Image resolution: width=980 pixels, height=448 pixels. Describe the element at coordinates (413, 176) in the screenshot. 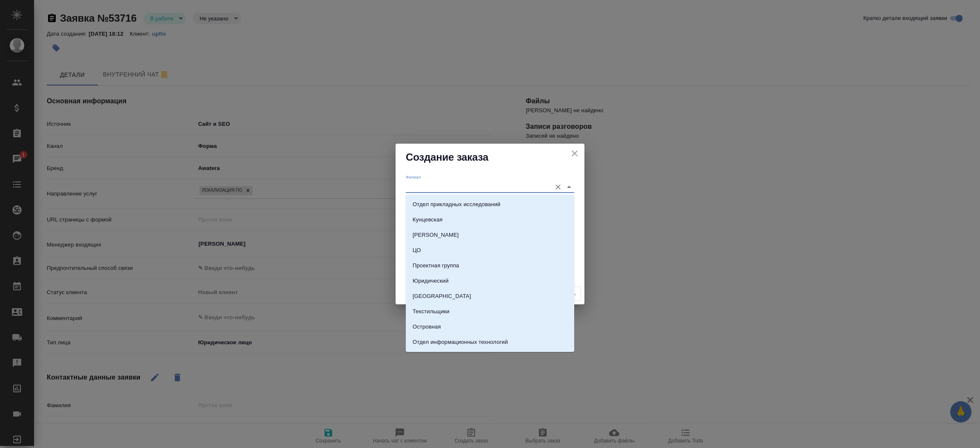

I see `label: Филиал` at that location.